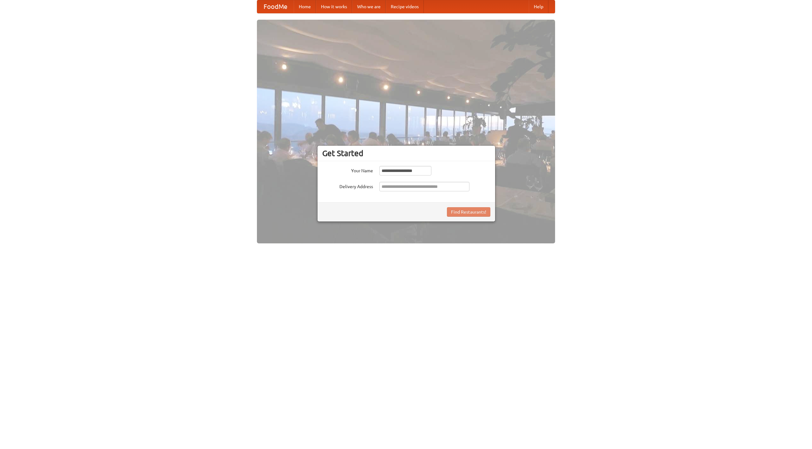  I want to click on a: Recipe videos, so click(405, 7).